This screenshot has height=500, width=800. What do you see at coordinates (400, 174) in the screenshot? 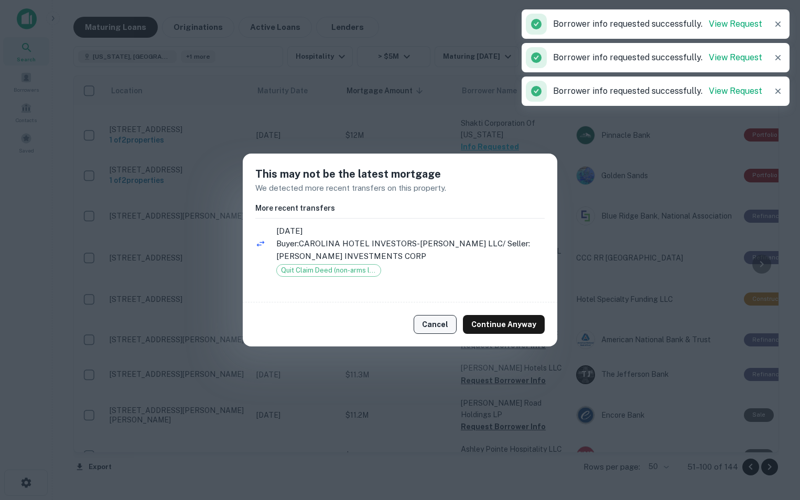
I see `h5: This may not be the latest mortgage` at bounding box center [400, 174].